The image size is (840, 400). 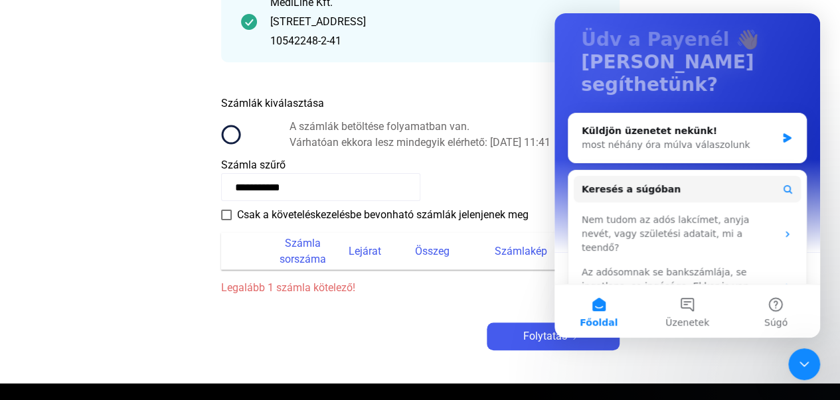 What do you see at coordinates (272, 103) in the screenshot?
I see `font: Számlák kiválasztása` at bounding box center [272, 103].